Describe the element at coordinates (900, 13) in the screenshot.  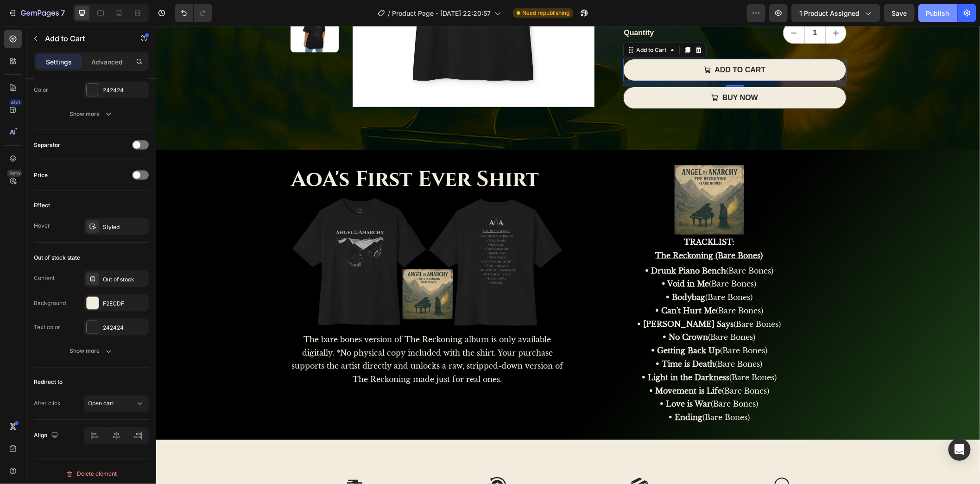
I see `button: Save` at that location.